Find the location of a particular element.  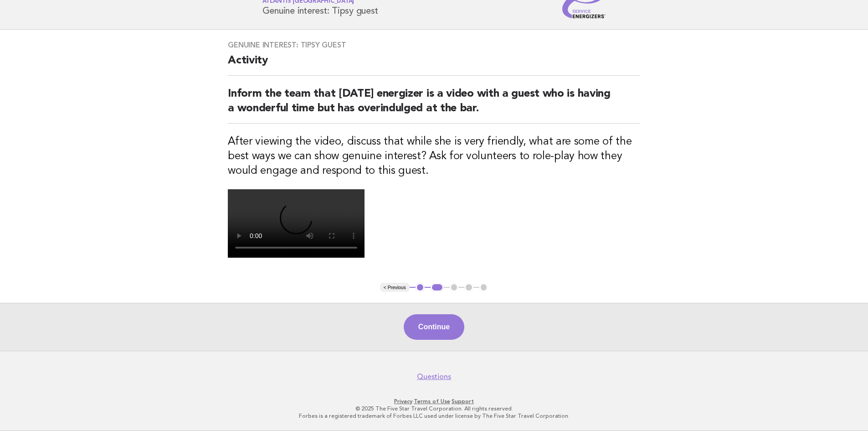

button: 2 is located at coordinates (437, 287).